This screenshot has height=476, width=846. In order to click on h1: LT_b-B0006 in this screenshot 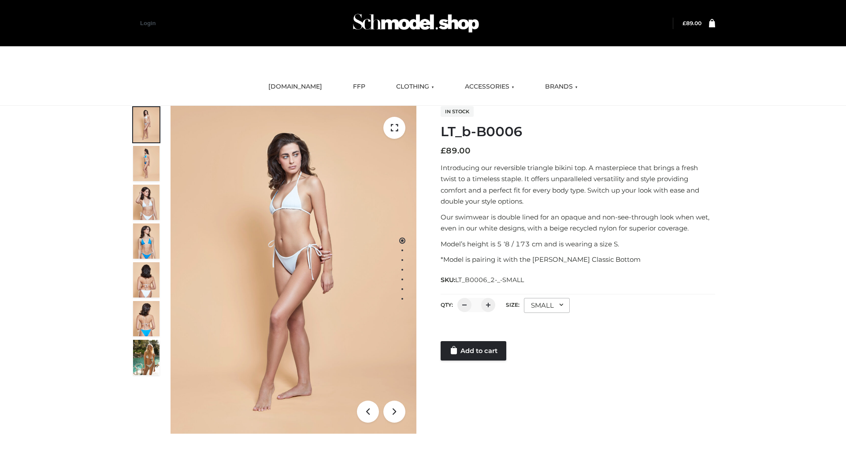, I will do `click(578, 132)`.